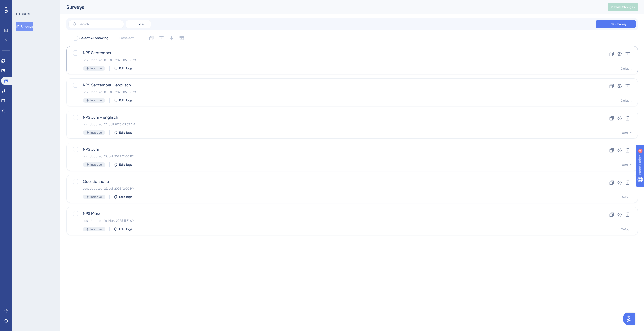 The image size is (644, 331). I want to click on span: NPS März, so click(332, 214).